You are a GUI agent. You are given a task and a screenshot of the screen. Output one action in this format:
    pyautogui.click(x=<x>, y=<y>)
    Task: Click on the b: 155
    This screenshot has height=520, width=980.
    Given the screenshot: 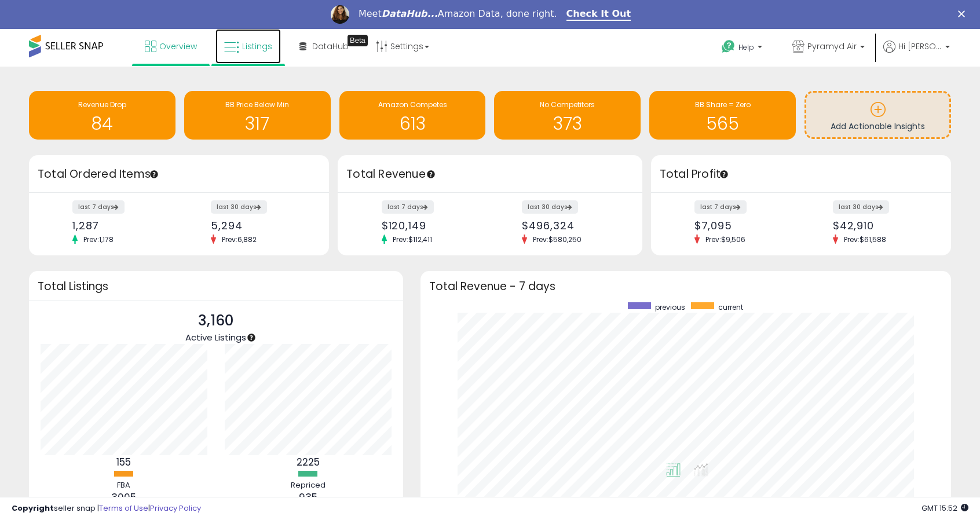 What is the action you would take?
    pyautogui.click(x=123, y=462)
    